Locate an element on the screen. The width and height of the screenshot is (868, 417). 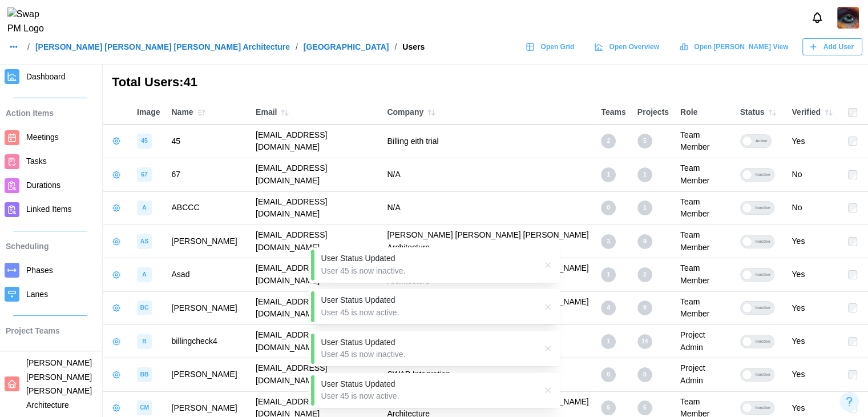
span: Open Grid is located at coordinates (557, 47).